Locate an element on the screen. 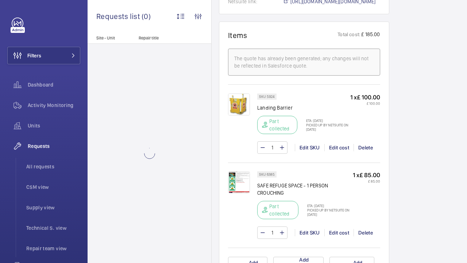 The width and height of the screenshot is (467, 263). span: Technical S. view is located at coordinates (53, 228).